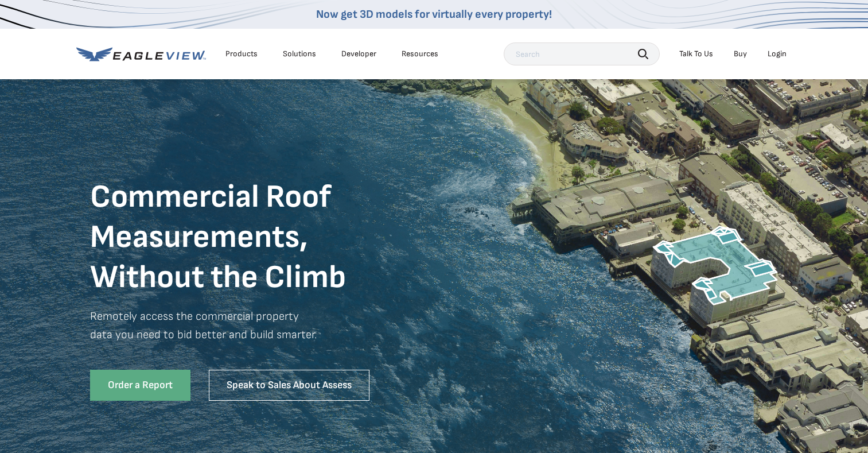 The width and height of the screenshot is (868, 453). Describe the element at coordinates (299, 54) in the screenshot. I see `div: Solutions` at that location.